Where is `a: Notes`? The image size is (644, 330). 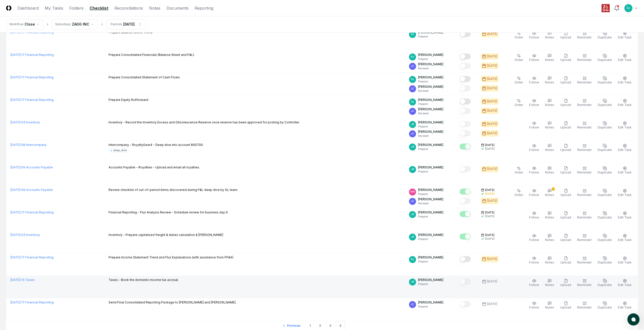 a: Notes is located at coordinates (155, 8).